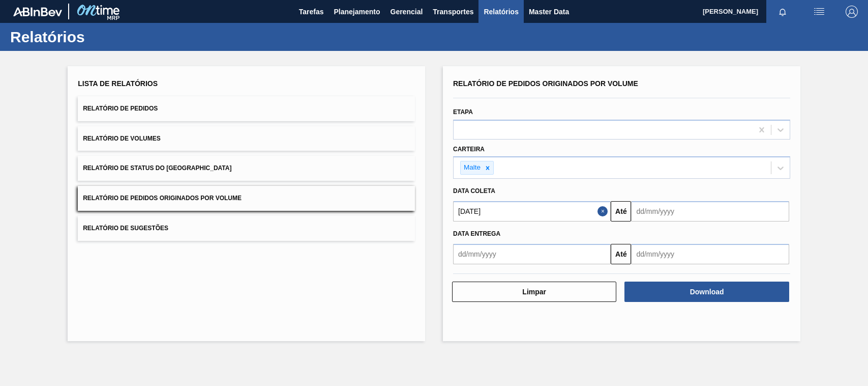 The height and width of the screenshot is (386, 868). I want to click on span: Gerencial, so click(407, 12).